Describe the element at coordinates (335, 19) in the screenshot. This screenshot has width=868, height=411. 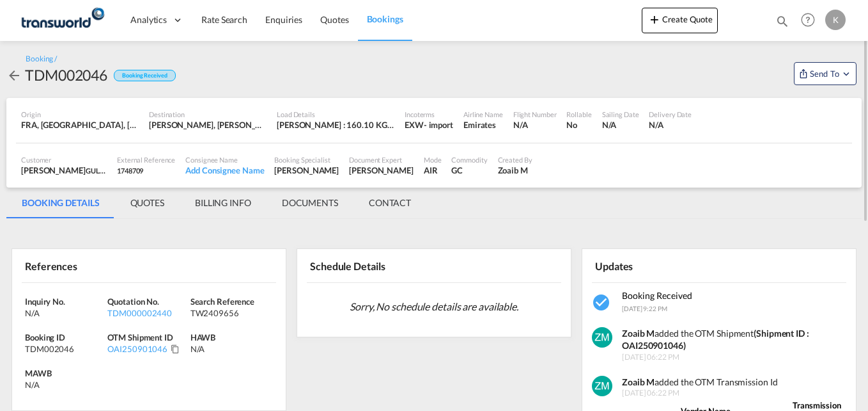
I see `span: Quotes` at that location.